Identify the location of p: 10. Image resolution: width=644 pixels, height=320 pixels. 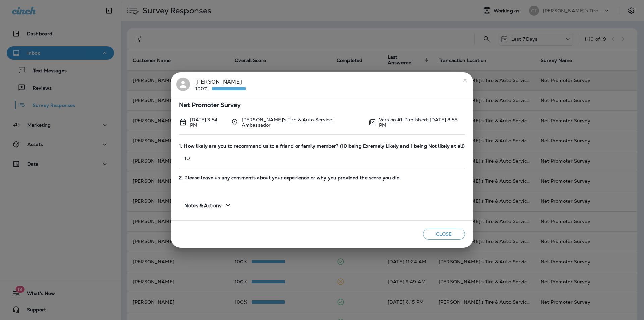
(322, 158).